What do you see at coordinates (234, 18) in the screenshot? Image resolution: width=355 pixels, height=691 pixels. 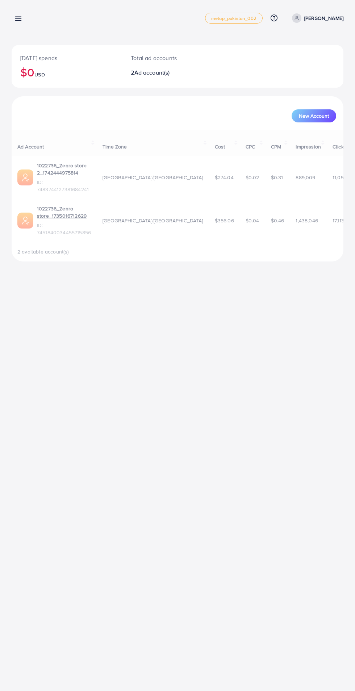 I see `span: metap_pakistan_002` at bounding box center [234, 18].